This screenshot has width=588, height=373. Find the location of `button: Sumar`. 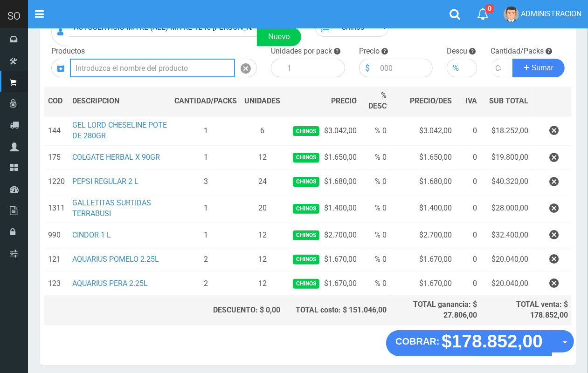

button: Sumar is located at coordinates (539, 68).